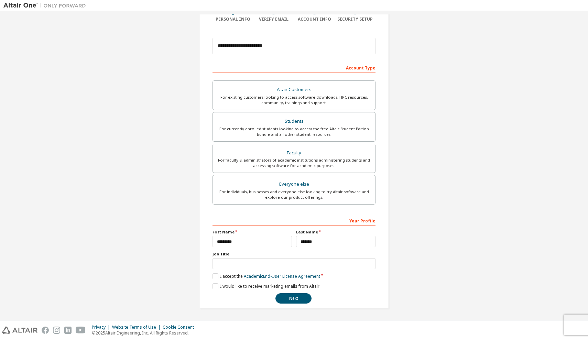 The height and width of the screenshot is (340, 588). Describe the element at coordinates (294, 184) in the screenshot. I see `div: Everyone else` at that location.